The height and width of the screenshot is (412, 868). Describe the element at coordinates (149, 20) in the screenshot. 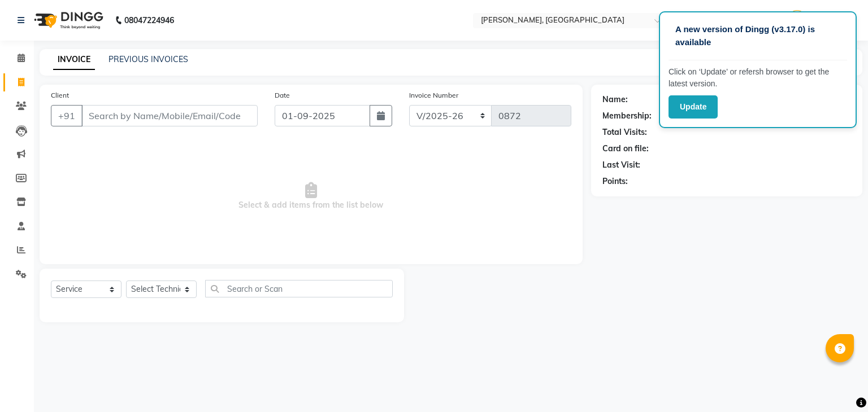

I see `b: 08047224946` at that location.